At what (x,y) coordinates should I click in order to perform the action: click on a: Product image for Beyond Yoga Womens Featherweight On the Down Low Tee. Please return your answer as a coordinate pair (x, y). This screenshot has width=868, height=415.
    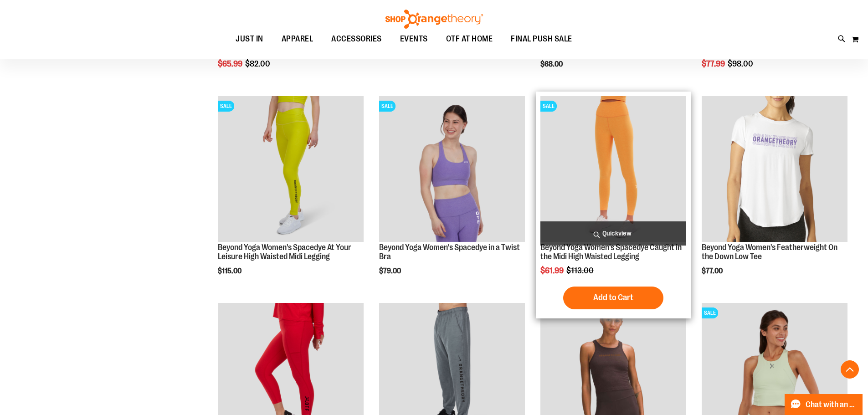
    Looking at the image, I should click on (774, 169).